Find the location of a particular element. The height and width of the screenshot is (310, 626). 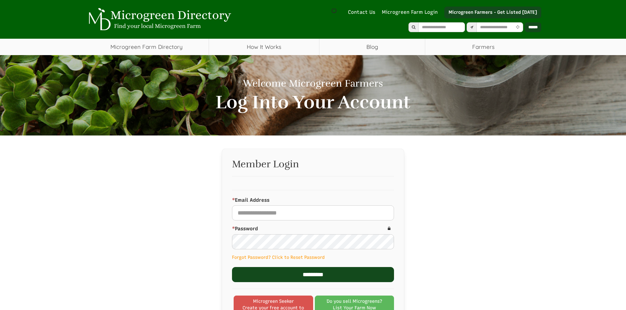

h2: Log Into Your Account is located at coordinates (313, 103).